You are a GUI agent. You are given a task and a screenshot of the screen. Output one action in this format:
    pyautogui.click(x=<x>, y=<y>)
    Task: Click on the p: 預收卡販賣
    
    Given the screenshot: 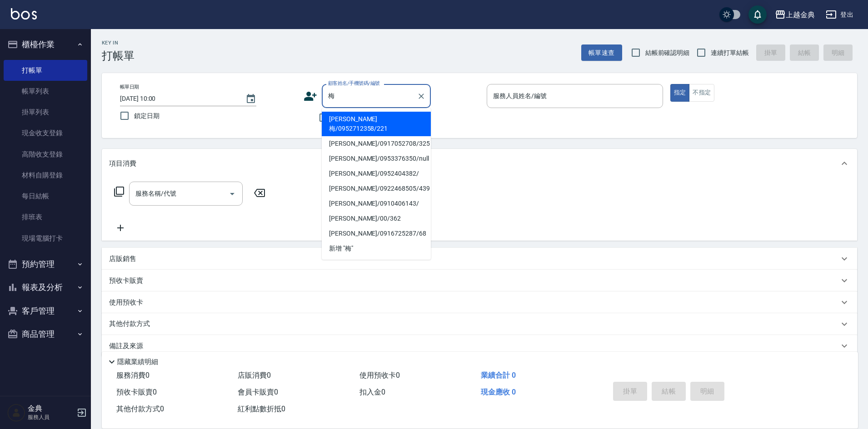 What is the action you would take?
    pyautogui.click(x=126, y=281)
    